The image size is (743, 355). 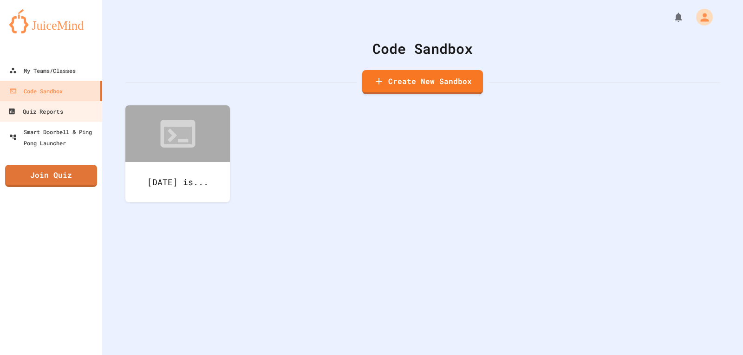 I want to click on div: Smart Doorbell & Ping Pong Launcher, so click(x=54, y=138).